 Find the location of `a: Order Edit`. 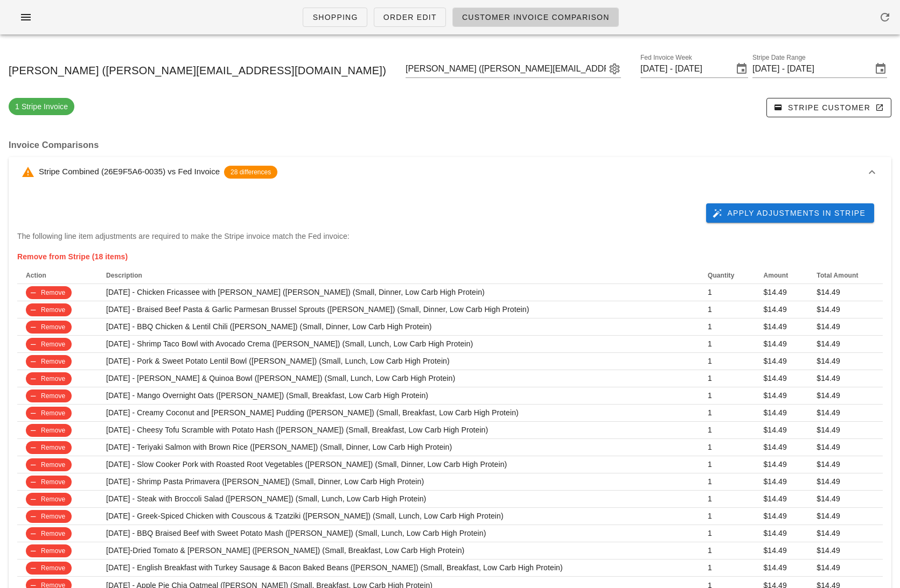

a: Order Edit is located at coordinates (410, 17).